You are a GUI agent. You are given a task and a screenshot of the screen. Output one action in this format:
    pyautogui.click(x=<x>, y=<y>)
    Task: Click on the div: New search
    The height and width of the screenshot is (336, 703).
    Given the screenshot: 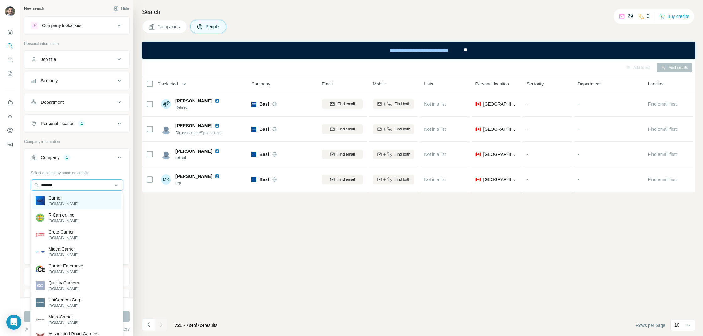 What is the action you would take?
    pyautogui.click(x=34, y=8)
    